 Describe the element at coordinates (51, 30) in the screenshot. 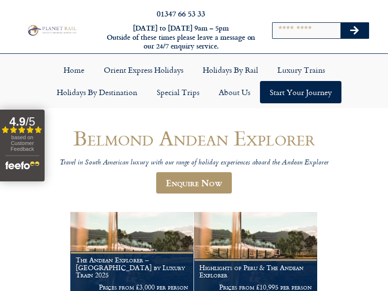

I see `img: Planet Rail Train Holidays Logo` at that location.